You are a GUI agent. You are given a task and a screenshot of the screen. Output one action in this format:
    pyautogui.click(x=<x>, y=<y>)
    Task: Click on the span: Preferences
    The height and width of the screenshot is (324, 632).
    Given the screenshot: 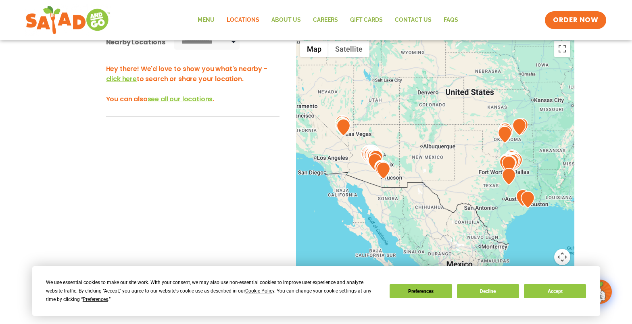 What is the action you would take?
    pyautogui.click(x=95, y=299)
    